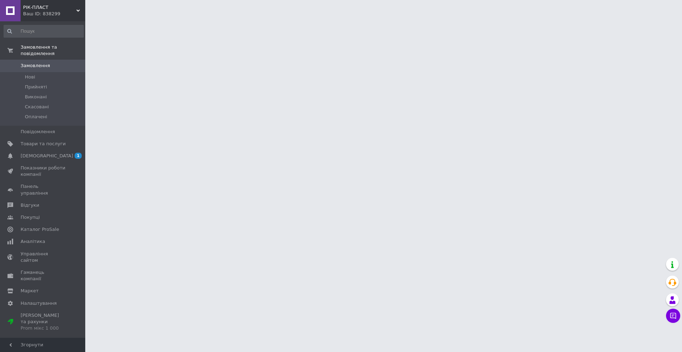  I want to click on span: Повідомлення, so click(38, 132).